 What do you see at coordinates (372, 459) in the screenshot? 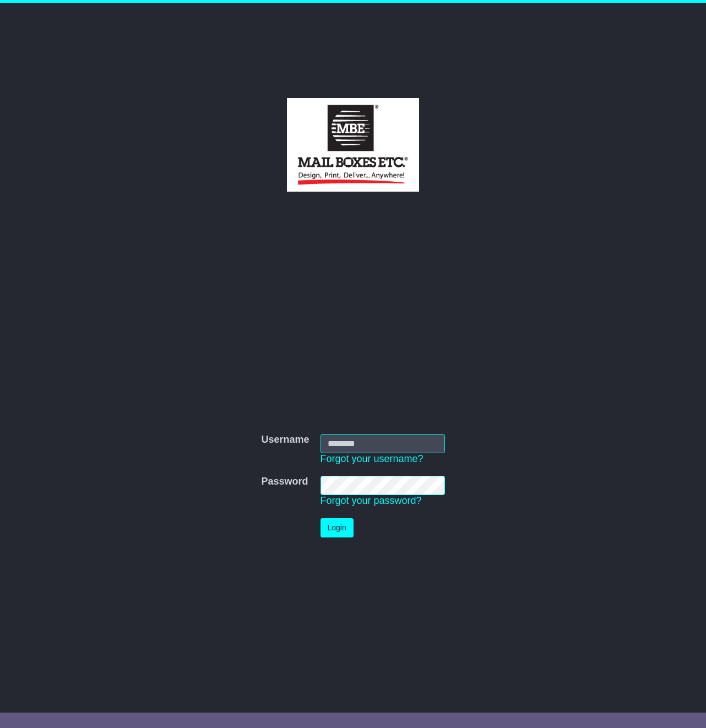
I see `a: Forgot your username?` at bounding box center [372, 459].